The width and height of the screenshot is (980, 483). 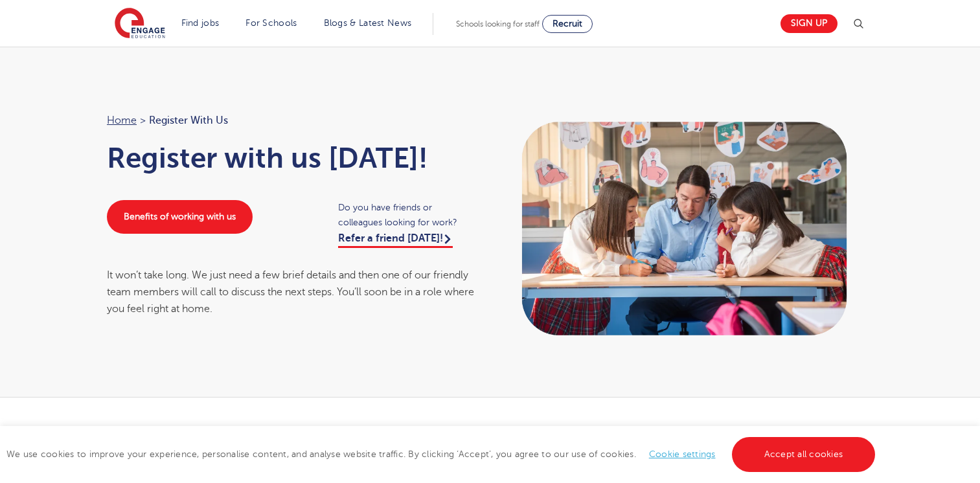 What do you see at coordinates (122, 120) in the screenshot?
I see `a: Home` at bounding box center [122, 120].